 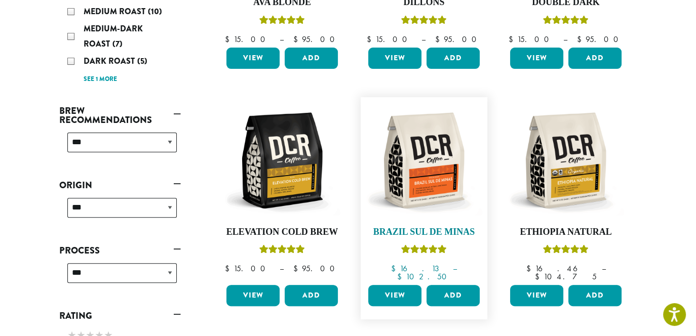 What do you see at coordinates (100, 79) in the screenshot?
I see `a: See 1 more` at bounding box center [100, 79].